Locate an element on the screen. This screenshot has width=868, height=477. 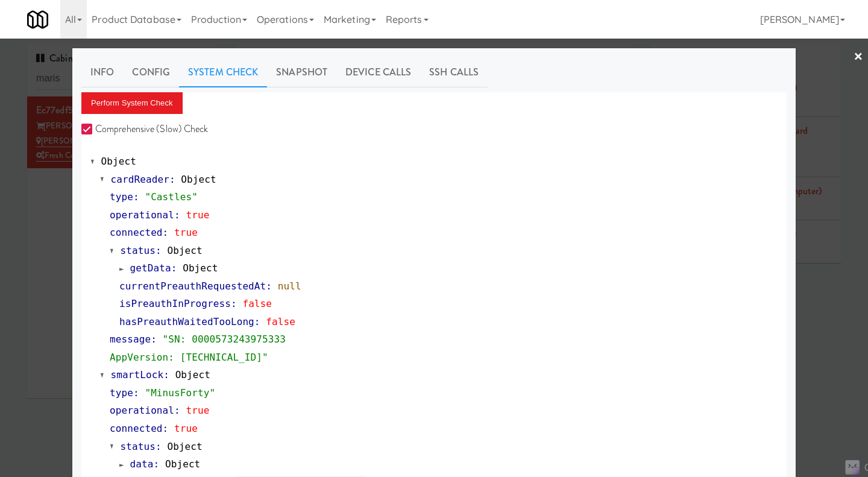
span: getData is located at coordinates (150, 268).